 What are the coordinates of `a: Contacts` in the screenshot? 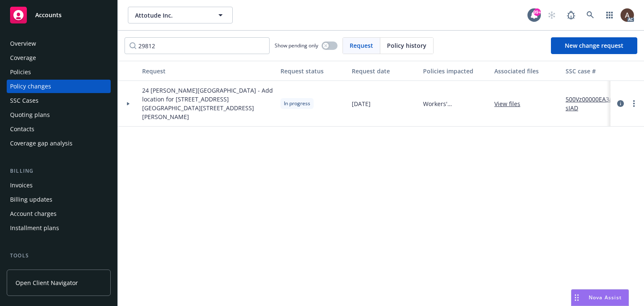 It's located at (59, 129).